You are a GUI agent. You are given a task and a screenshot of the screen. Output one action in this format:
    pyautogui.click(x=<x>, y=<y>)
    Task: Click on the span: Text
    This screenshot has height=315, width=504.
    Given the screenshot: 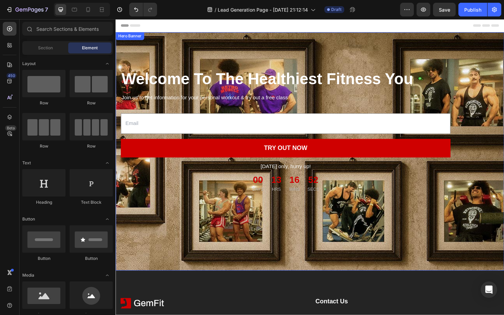 What is the action you would take?
    pyautogui.click(x=26, y=163)
    